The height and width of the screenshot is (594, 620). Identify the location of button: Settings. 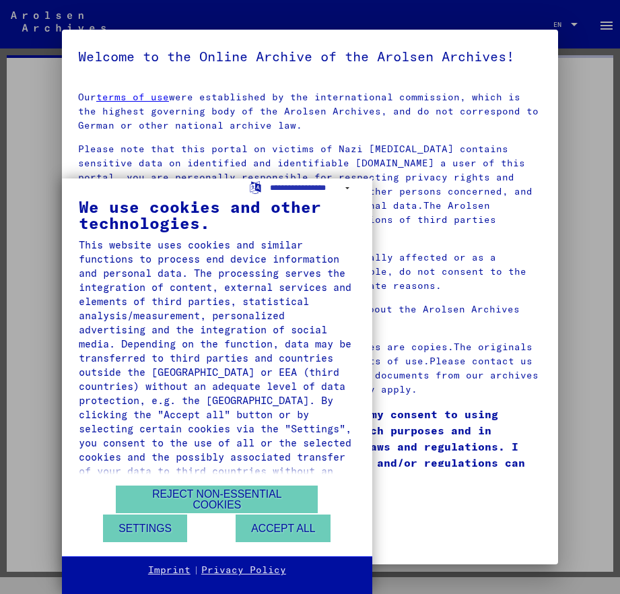
(145, 528).